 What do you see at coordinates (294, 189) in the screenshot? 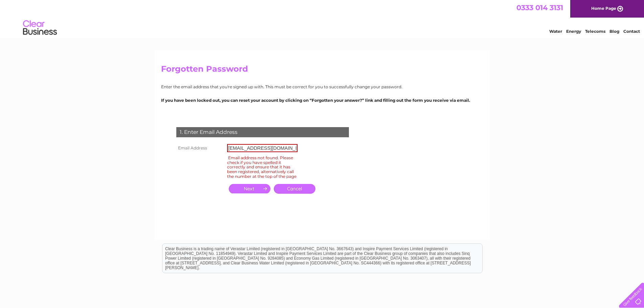
I see `a: Cancel` at bounding box center [294, 189].